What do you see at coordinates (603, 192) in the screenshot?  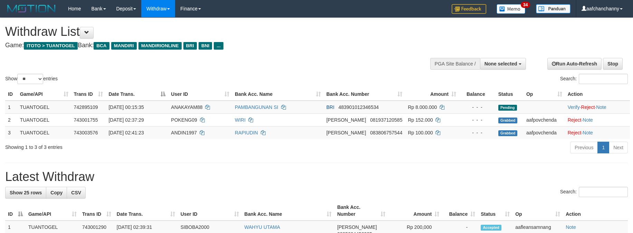 I see `input: Search:` at bounding box center [603, 192].